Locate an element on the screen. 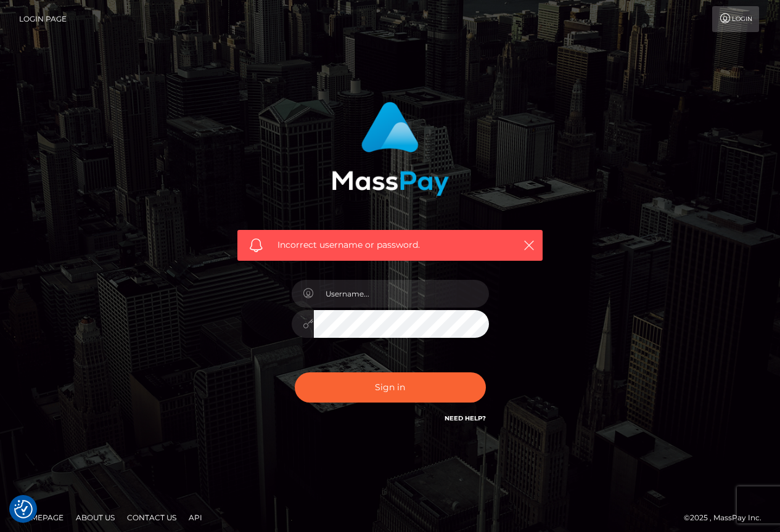 The width and height of the screenshot is (780, 532). a: Need Help? is located at coordinates (465, 418).